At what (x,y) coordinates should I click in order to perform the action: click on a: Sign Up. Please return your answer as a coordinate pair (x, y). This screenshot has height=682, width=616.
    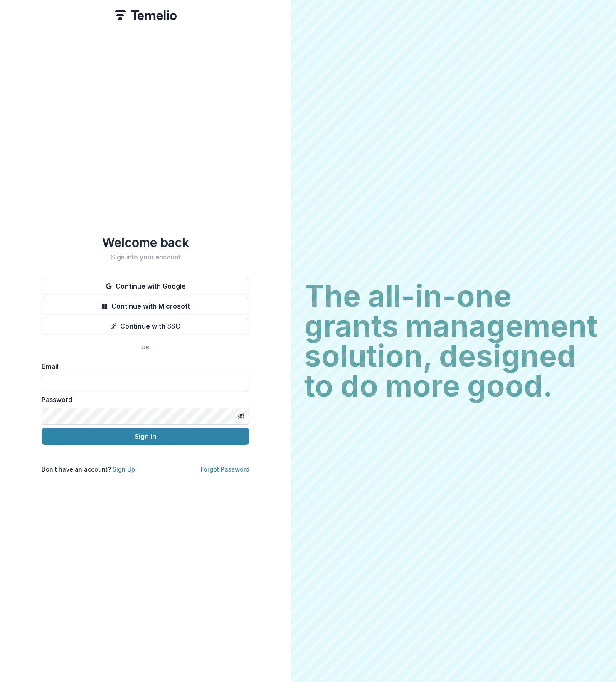
    Looking at the image, I should click on (124, 469).